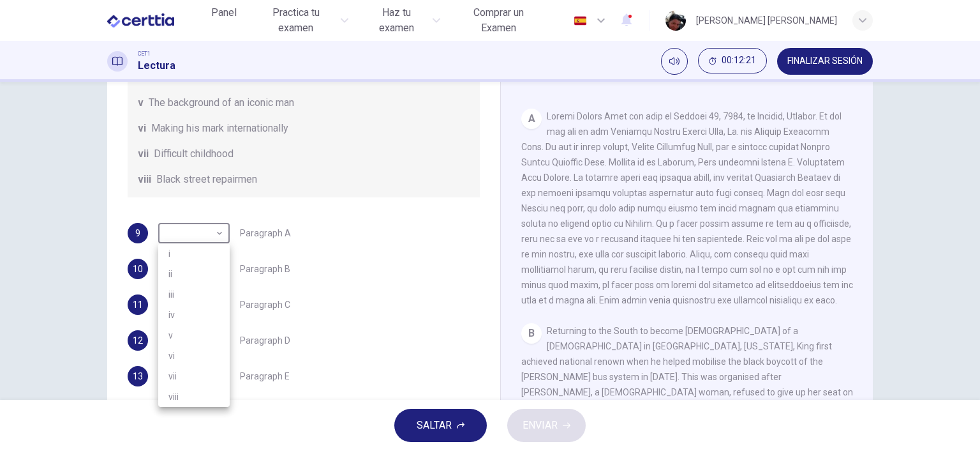  Describe the element at coordinates (194, 254) in the screenshot. I see `li: i` at that location.